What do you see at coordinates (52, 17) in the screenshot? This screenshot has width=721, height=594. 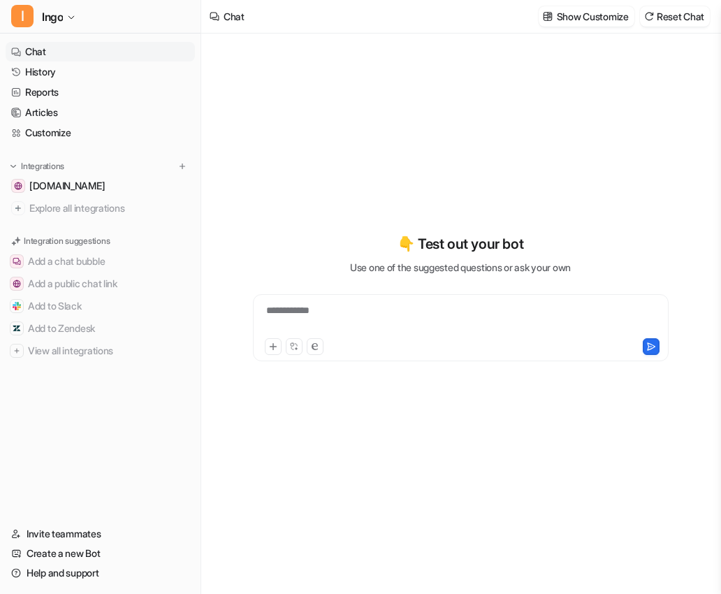 I see `span: Ingo` at bounding box center [52, 17].